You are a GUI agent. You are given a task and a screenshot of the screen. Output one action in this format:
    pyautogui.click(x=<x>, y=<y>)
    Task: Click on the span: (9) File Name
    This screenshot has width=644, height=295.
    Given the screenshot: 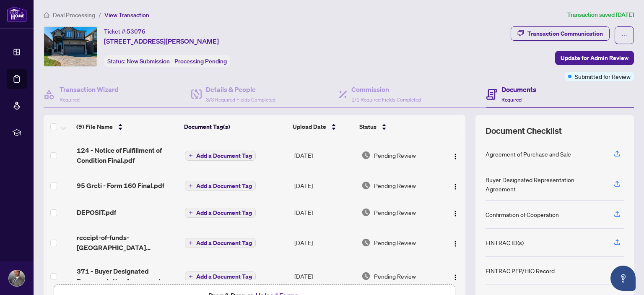 What is the action you would take?
    pyautogui.click(x=94, y=126)
    